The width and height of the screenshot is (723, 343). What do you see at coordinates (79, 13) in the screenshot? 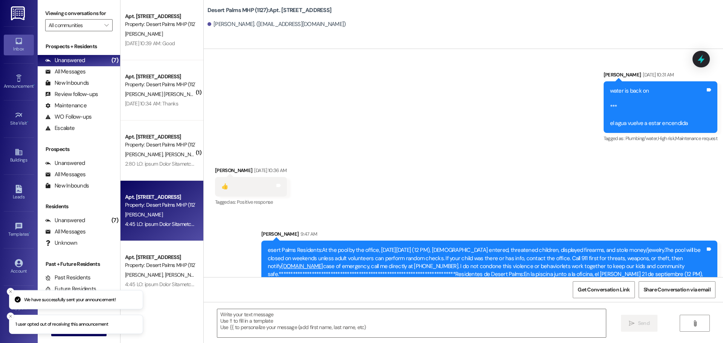
I see `label: Viewing conversations for` at bounding box center [79, 13].